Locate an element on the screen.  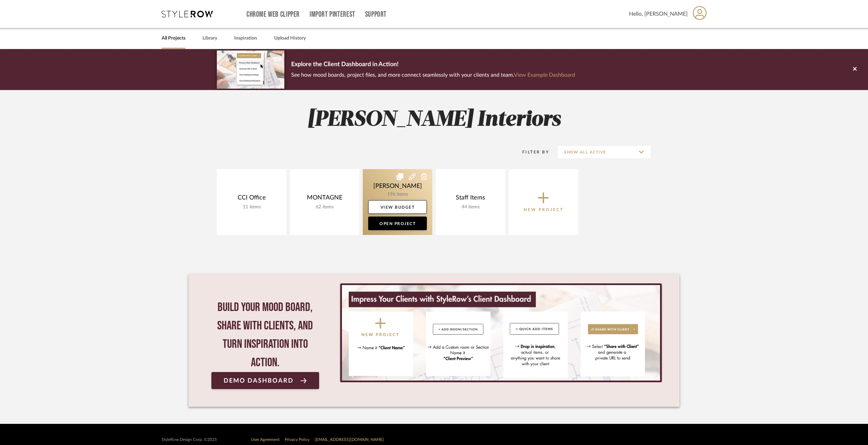
div: Build your mood board, share with clients, and turn inspiration into action. is located at coordinates (265, 336).